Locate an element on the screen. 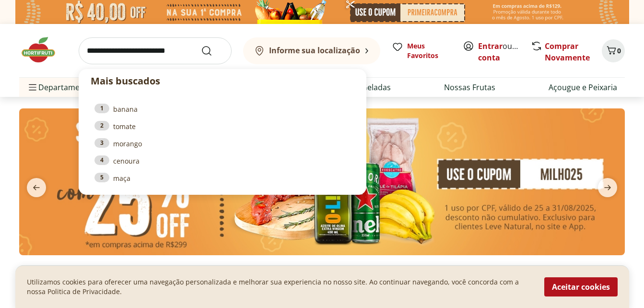  div: 3 is located at coordinates (102, 143).